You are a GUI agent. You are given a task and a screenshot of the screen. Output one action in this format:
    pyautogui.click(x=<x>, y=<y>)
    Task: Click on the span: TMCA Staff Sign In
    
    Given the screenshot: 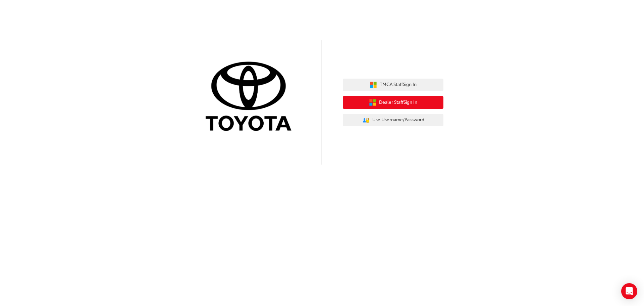 What is the action you would take?
    pyautogui.click(x=398, y=85)
    